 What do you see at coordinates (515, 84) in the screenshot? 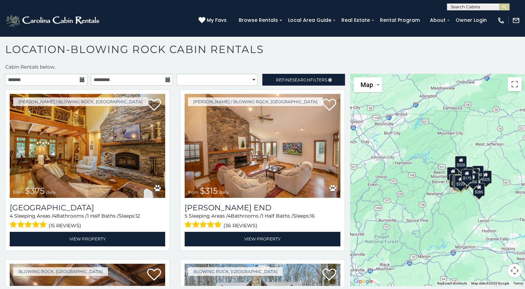
I see `button: Toggle fullscreen view` at bounding box center [515, 84].